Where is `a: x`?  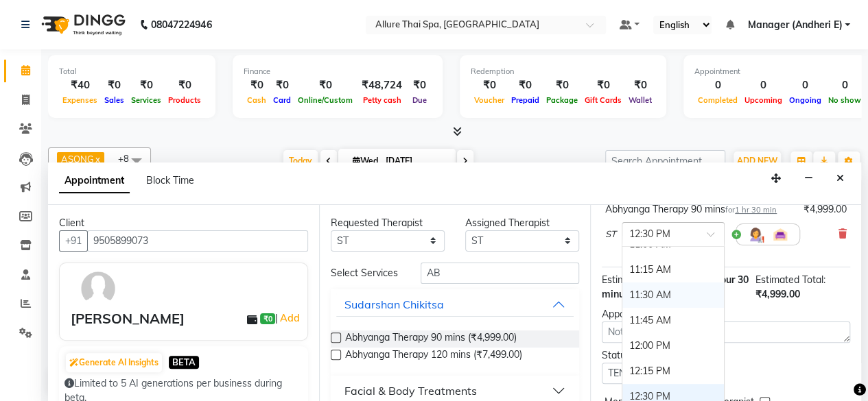
a: x is located at coordinates (96, 159).